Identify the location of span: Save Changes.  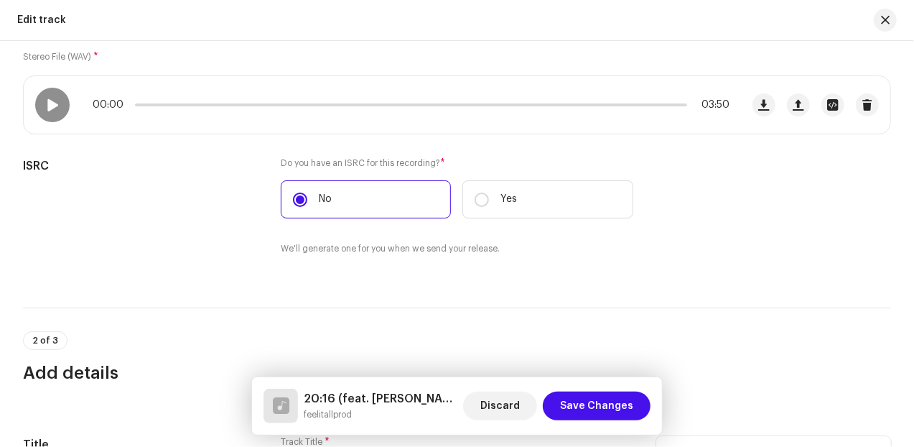
(597, 406).